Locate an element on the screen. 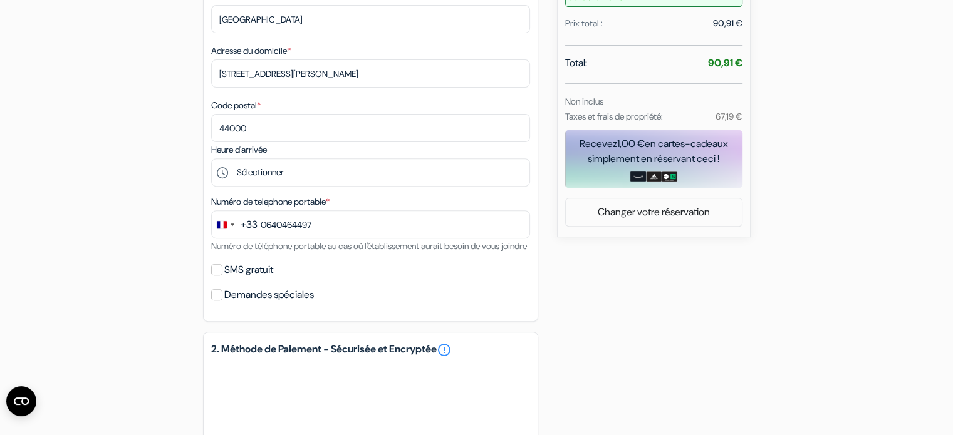  a: error_outline is located at coordinates (444, 350).